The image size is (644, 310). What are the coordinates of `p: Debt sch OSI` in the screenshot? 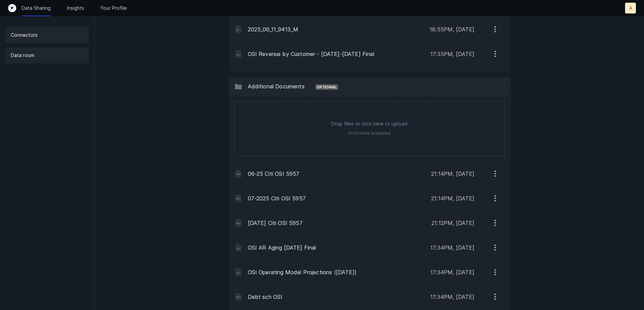 It's located at (336, 297).